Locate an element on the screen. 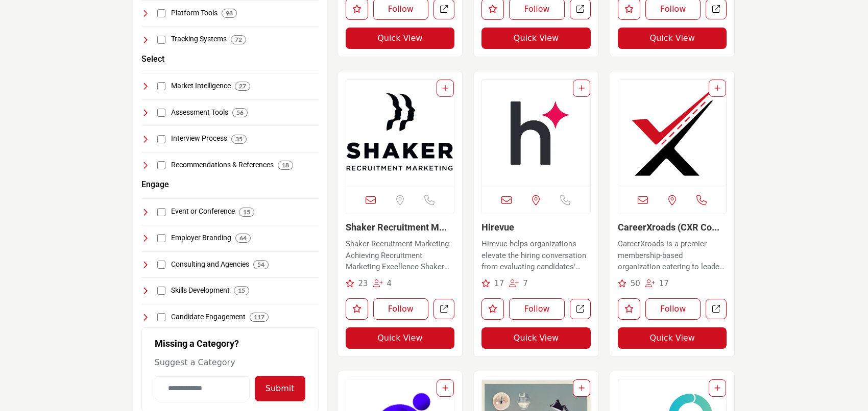 This screenshot has width=868, height=411. h4: Event or Conference: Organizations and platforms for hosting industry-specific events, conference... is located at coordinates (203, 212).